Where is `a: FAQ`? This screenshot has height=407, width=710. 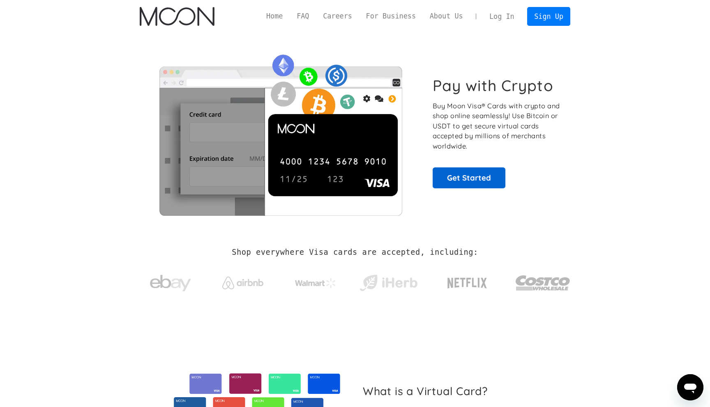
a: FAQ is located at coordinates (303, 16).